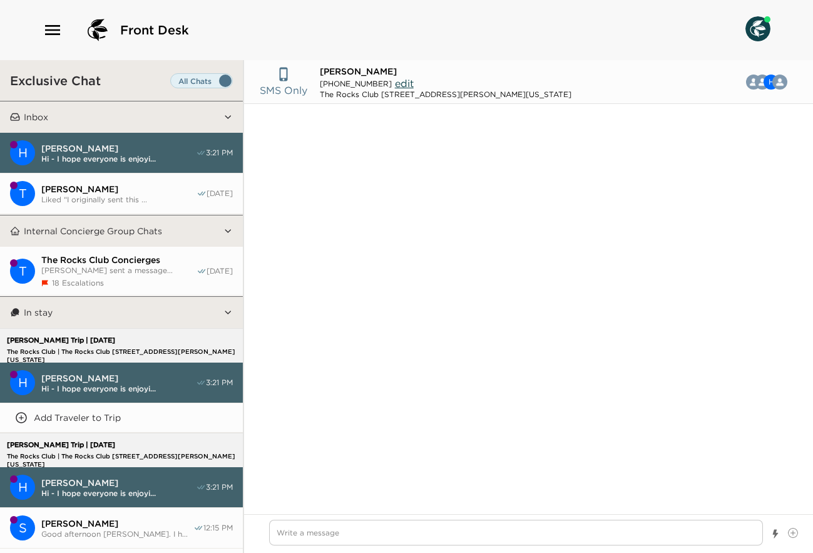 The height and width of the screenshot is (553, 813). What do you see at coordinates (23, 271) in the screenshot?
I see `div: The Rocks Club` at bounding box center [23, 271].